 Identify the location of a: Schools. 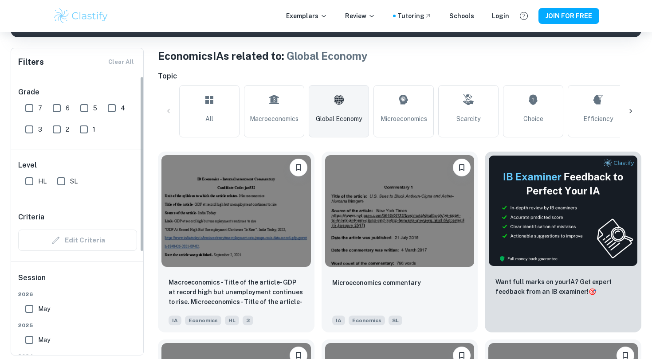
(462, 16).